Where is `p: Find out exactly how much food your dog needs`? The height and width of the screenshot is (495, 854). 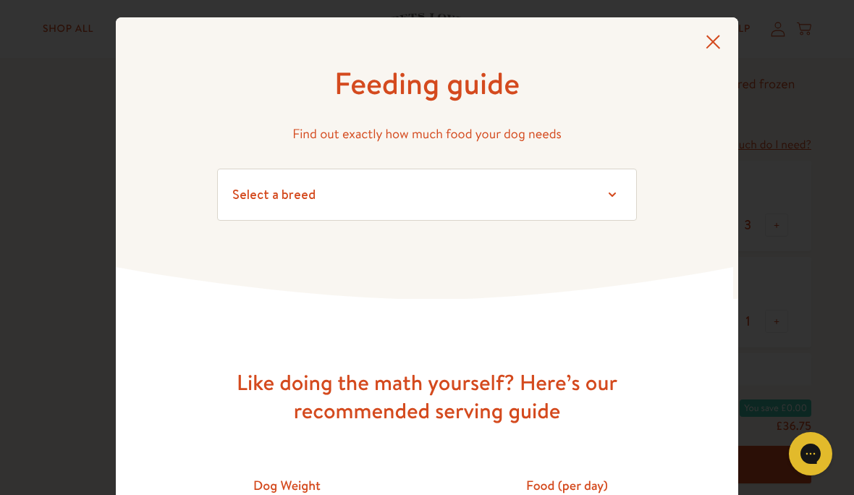
p: Find out exactly how much food your dog needs is located at coordinates (427, 134).